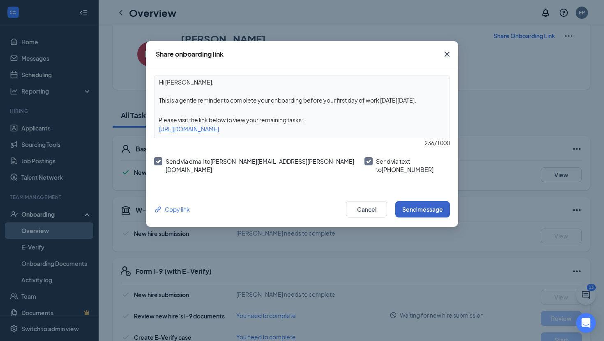 Image resolution: width=604 pixels, height=341 pixels. What do you see at coordinates (189, 54) in the screenshot?
I see `div: Share onboarding link` at bounding box center [189, 54].